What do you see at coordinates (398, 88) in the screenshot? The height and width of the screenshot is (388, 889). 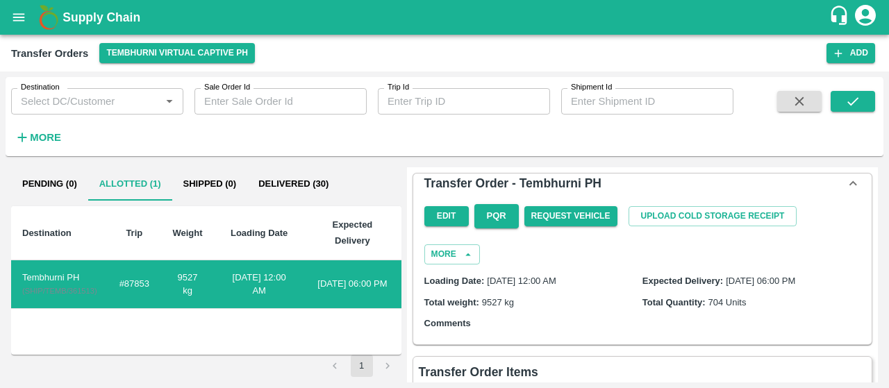 I see `label: Trip Id` at bounding box center [398, 88].